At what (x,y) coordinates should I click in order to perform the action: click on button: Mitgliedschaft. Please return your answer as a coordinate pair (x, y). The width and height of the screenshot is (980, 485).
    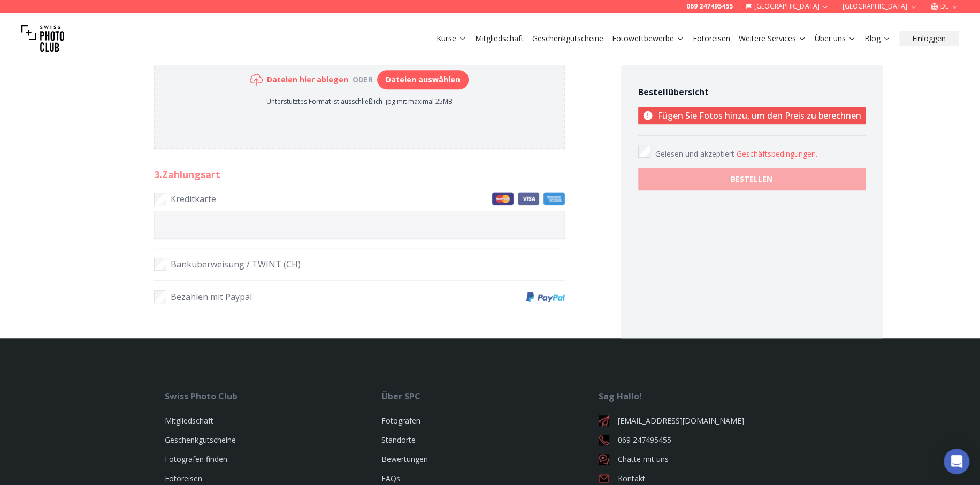
    Looking at the image, I should click on (499, 38).